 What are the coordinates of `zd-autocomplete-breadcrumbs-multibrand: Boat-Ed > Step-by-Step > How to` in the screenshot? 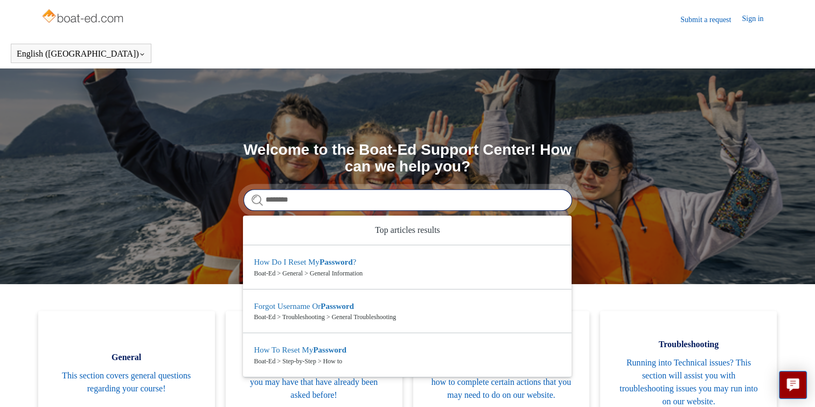 It's located at (407, 361).